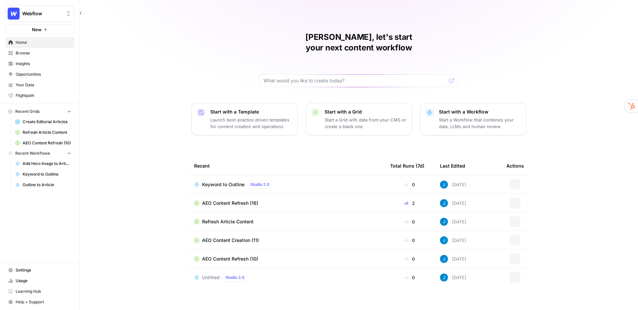 The width and height of the screenshot is (638, 310). I want to click on span: Opportunities, so click(43, 74).